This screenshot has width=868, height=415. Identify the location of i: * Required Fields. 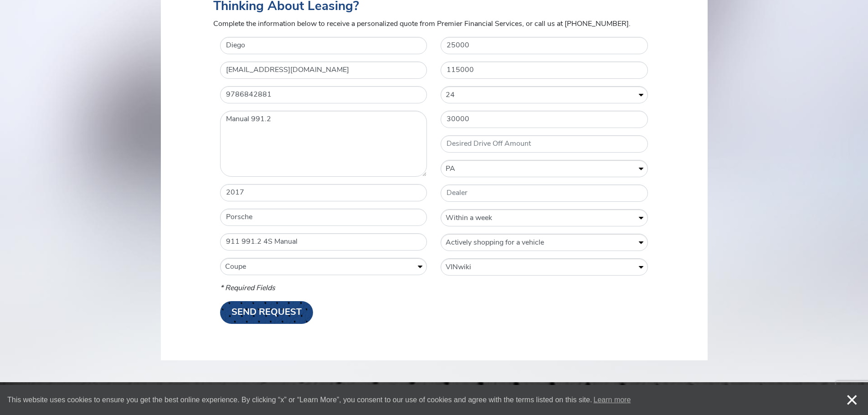
(247, 288).